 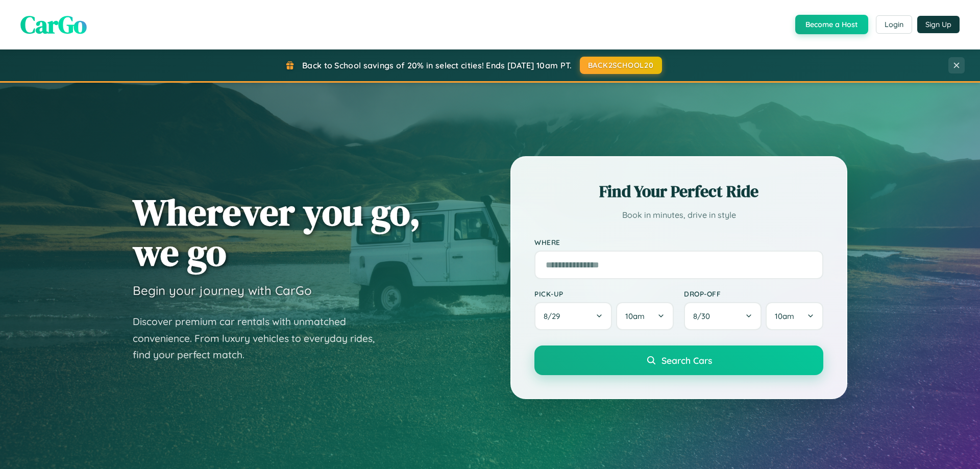 I want to click on button: 8/30, so click(x=722, y=316).